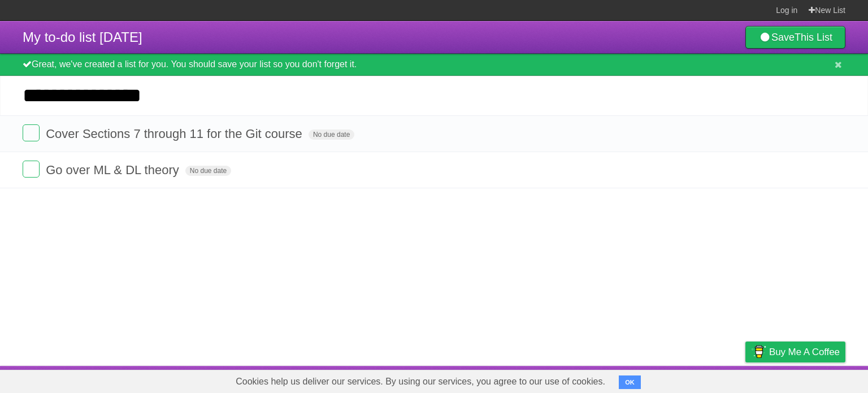 This screenshot has height=393, width=868. What do you see at coordinates (175, 134) in the screenshot?
I see `span: Cover Sections 7 through 11 for the Git course` at bounding box center [175, 134].